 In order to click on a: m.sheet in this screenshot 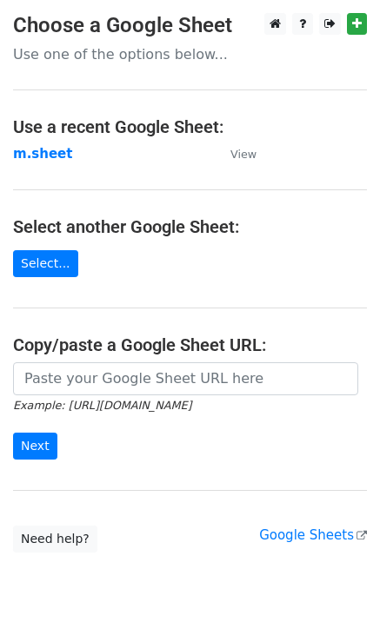, I will do `click(43, 154)`.